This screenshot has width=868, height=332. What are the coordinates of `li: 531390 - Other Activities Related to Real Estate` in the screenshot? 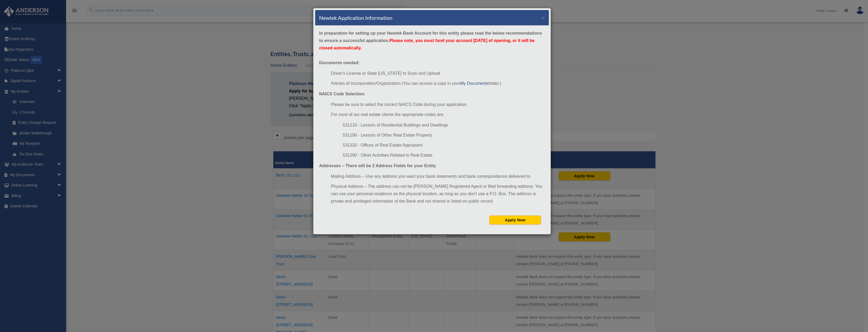 It's located at (444, 155).